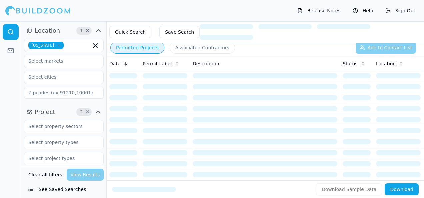  What do you see at coordinates (81, 31) in the screenshot?
I see `span: 1` at bounding box center [81, 31].